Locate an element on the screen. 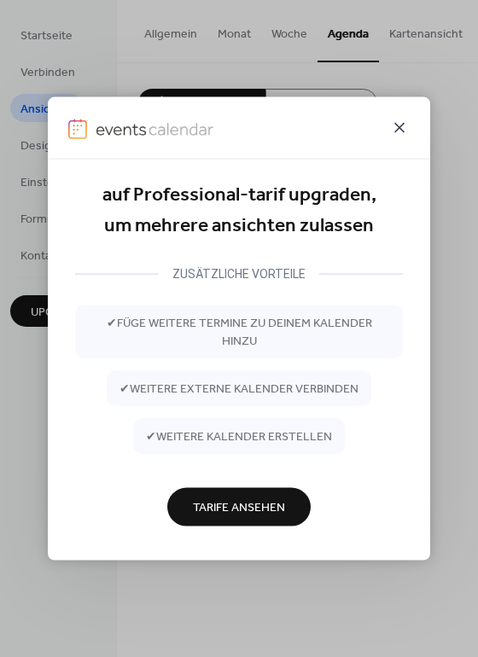 Image resolution: width=478 pixels, height=657 pixels. div: auf Professional-tarif upgraden, um mehrere ansichten zulassen is located at coordinates (239, 211).